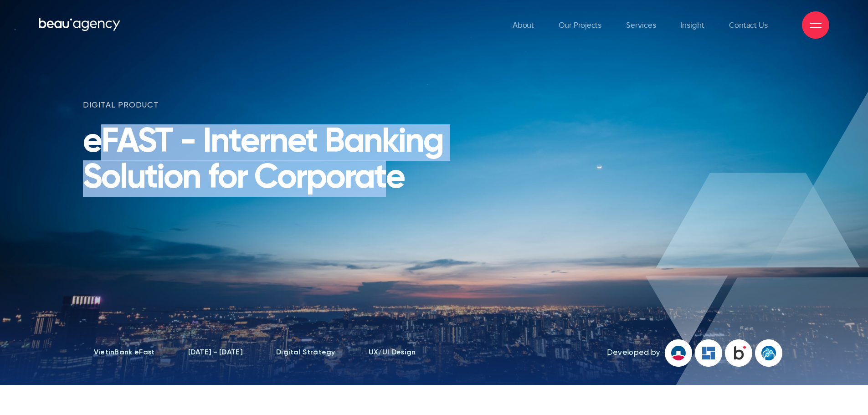  Describe the element at coordinates (392, 353) in the screenshot. I see `li: UX/UI Design` at that location.